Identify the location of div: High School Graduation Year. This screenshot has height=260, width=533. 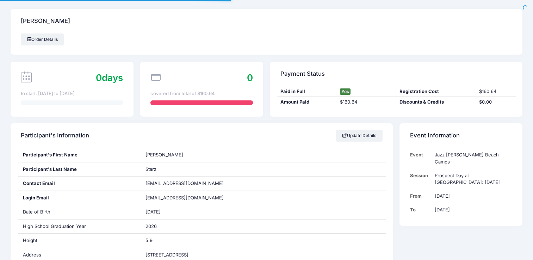
(79, 227).